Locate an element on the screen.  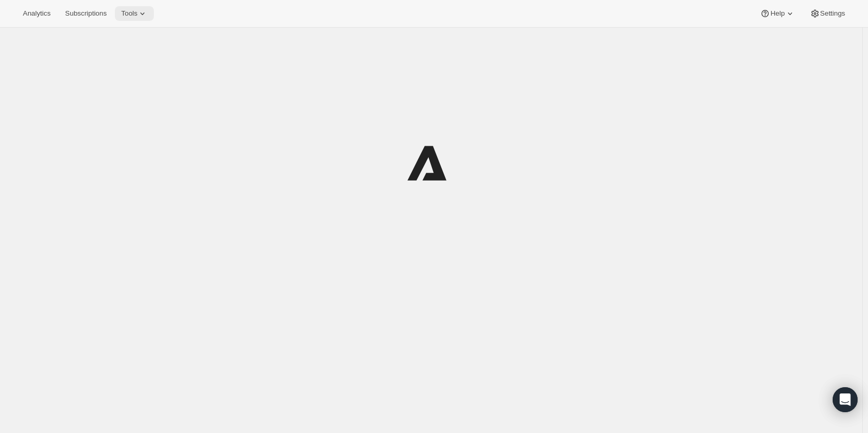
div: Open Intercom Messenger is located at coordinates (845, 399).